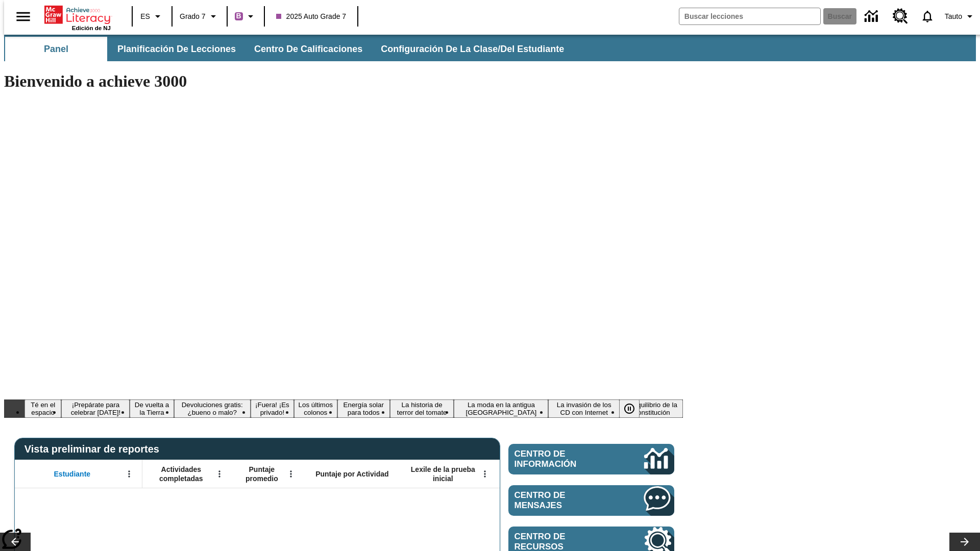 This screenshot has height=551, width=980. Describe the element at coordinates (352, 474) in the screenshot. I see `span: Puntaje por Actividad` at that location.